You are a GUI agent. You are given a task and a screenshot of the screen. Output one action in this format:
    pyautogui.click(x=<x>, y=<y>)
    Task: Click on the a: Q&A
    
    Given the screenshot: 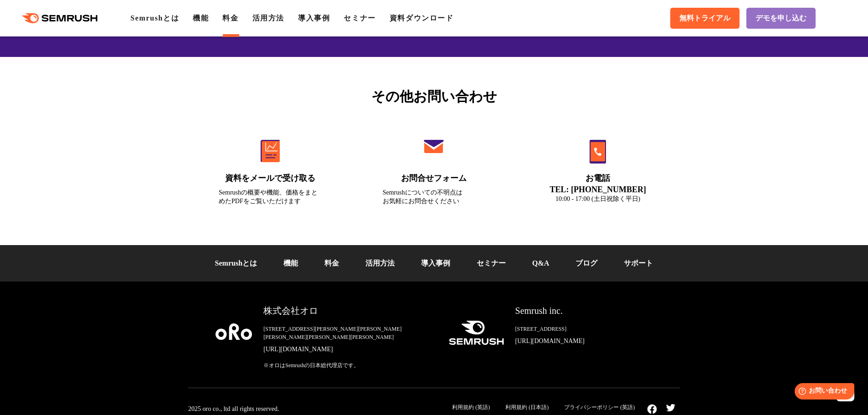 What is the action you would take?
    pyautogui.click(x=540, y=263)
    